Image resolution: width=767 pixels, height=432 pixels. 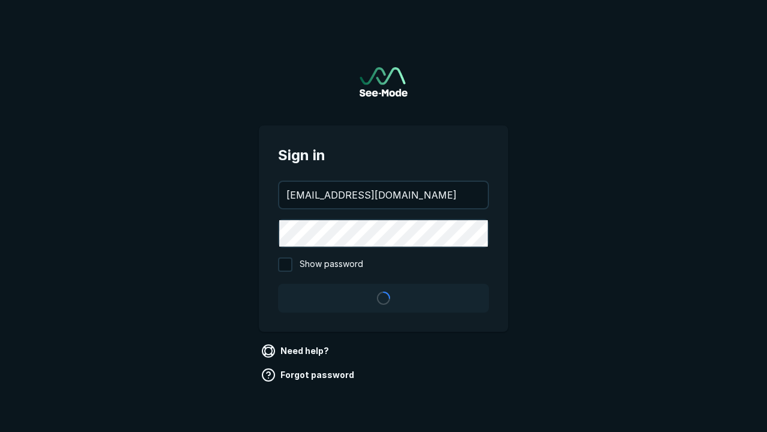 I want to click on input: your@email.com, so click(x=384, y=195).